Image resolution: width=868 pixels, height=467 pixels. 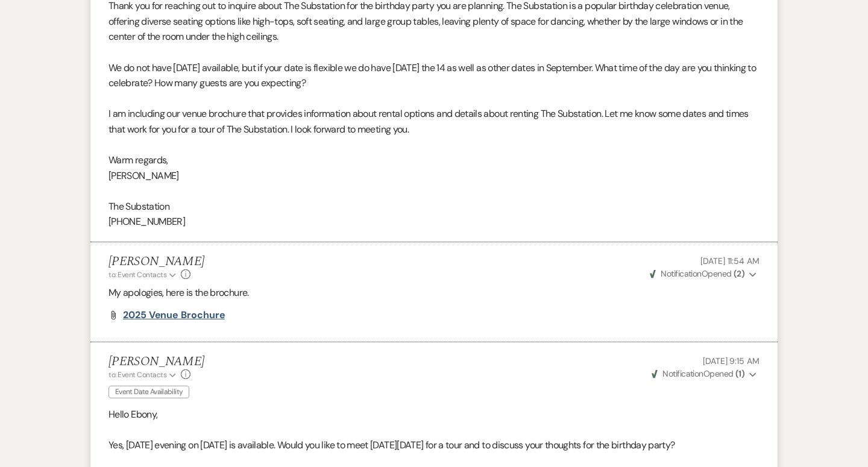 What do you see at coordinates (173, 315) in the screenshot?
I see `span: 2025 Venue Brochure` at bounding box center [173, 315].